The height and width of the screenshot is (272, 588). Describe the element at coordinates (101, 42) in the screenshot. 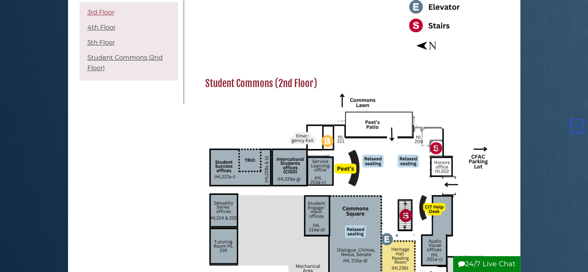

I see `a: 5th Floor` at that location.